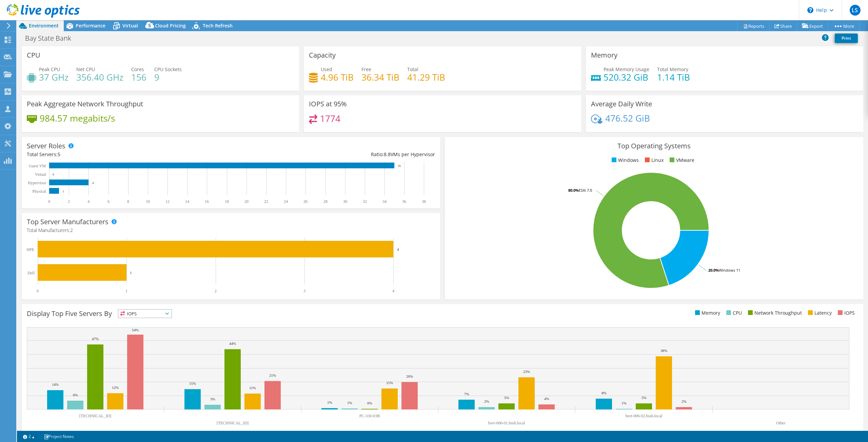 This screenshot has width=868, height=442. I want to click on tspan: 20.0%, so click(713, 269).